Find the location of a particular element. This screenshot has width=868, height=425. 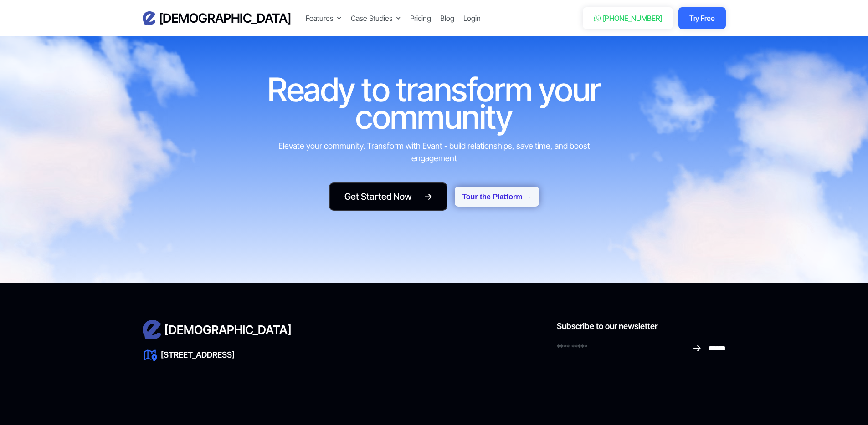

a: home is located at coordinates (217, 18).